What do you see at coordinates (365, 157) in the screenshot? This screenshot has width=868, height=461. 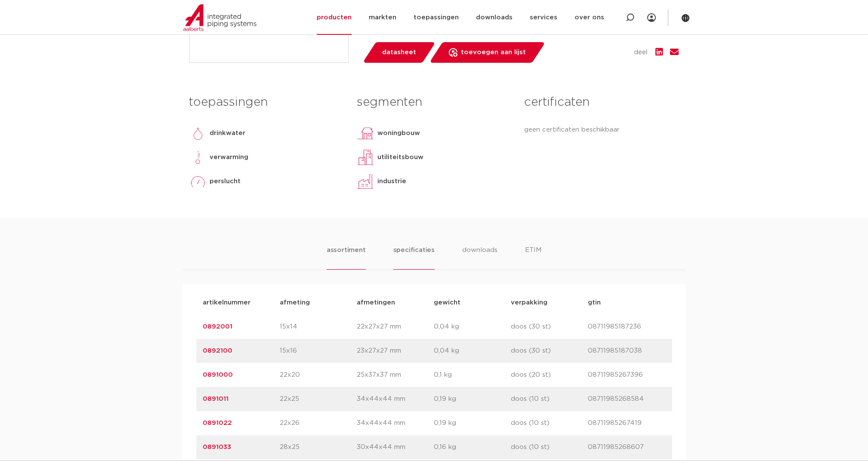 I see `img: utiliteitsbouw` at bounding box center [365, 157].